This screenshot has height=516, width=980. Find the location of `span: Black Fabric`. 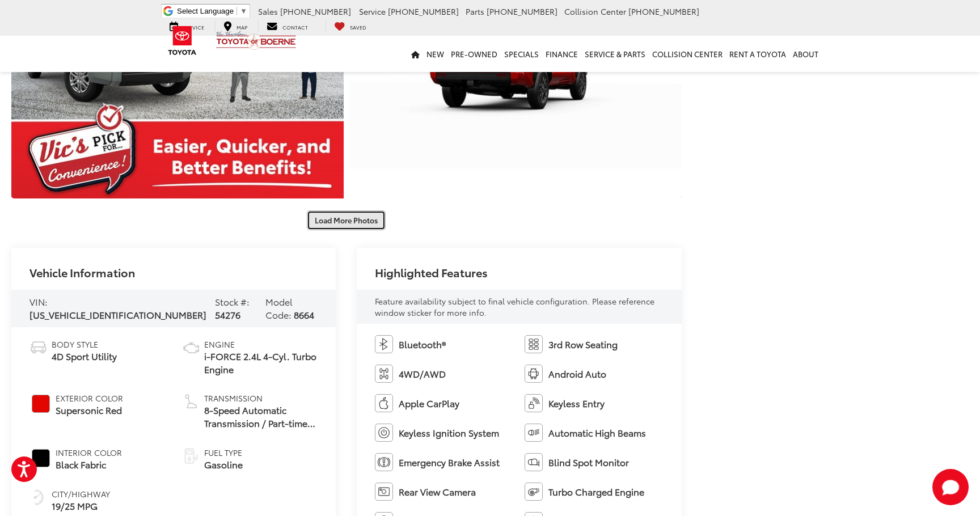

span: Black Fabric is located at coordinates (89, 465).